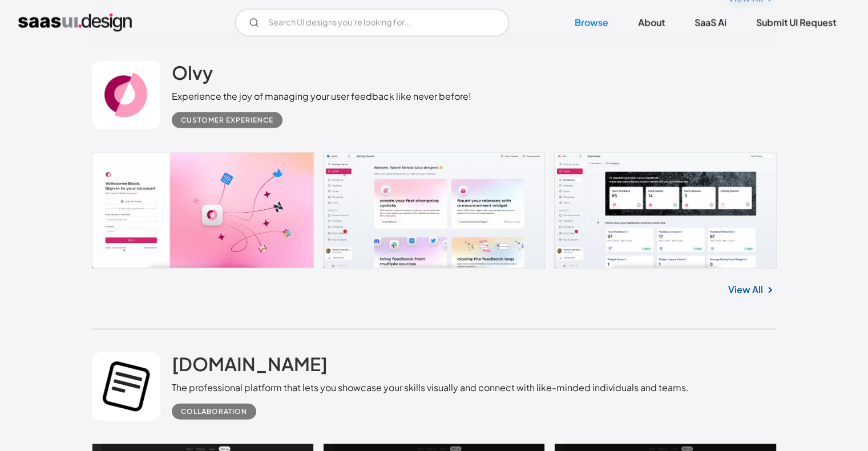  I want to click on div: The professional platform that lets you showcase your skills visually and connect with like-minde..., so click(430, 388).